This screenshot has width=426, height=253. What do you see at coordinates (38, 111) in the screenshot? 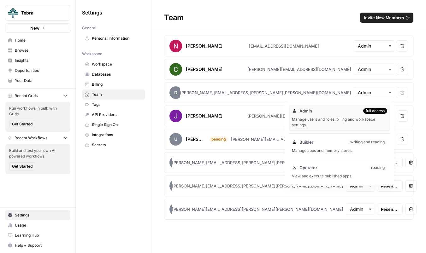
I see `span: Run workflows in bulk with Grids` at bounding box center [38, 111].